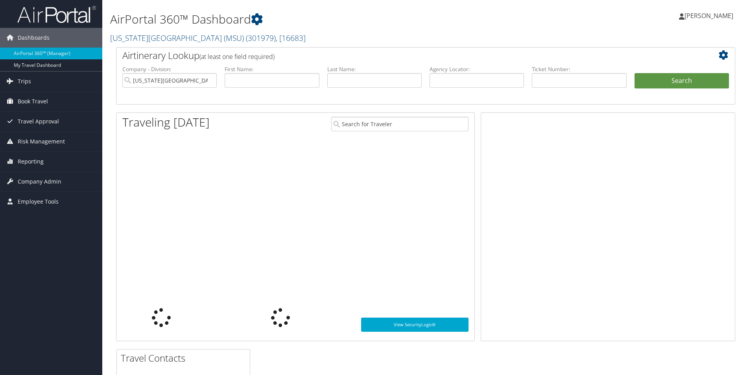 The image size is (749, 375). Describe the element at coordinates (579, 69) in the screenshot. I see `label: Ticket Number:` at that location.